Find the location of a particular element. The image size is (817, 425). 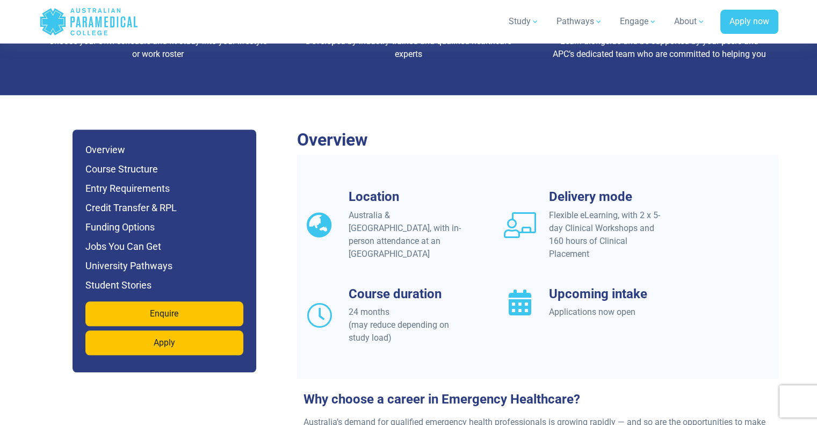

a: Enquire is located at coordinates (164, 314).